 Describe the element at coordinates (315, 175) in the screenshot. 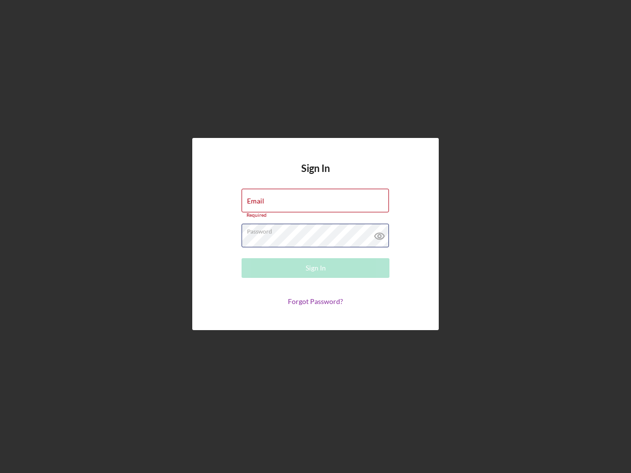

I see `h4: Sign In` at that location.